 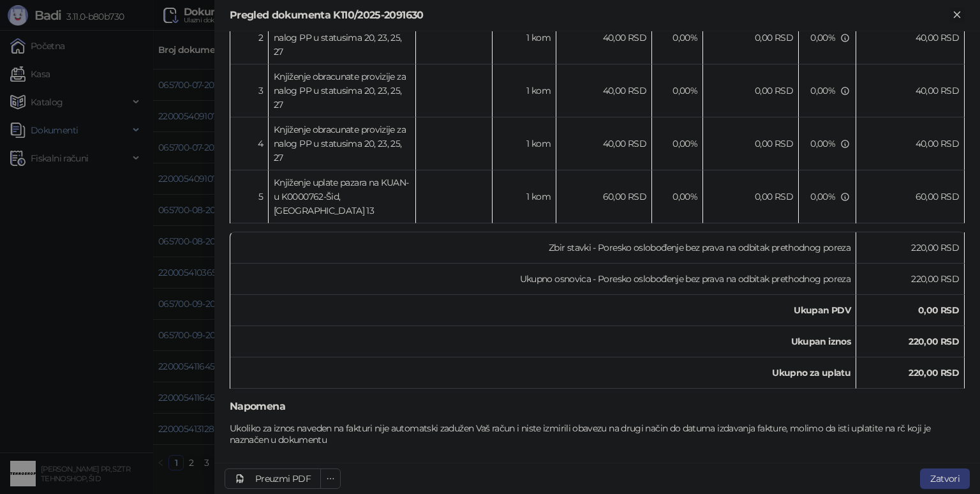 I want to click on td: 3, so click(x=249, y=90).